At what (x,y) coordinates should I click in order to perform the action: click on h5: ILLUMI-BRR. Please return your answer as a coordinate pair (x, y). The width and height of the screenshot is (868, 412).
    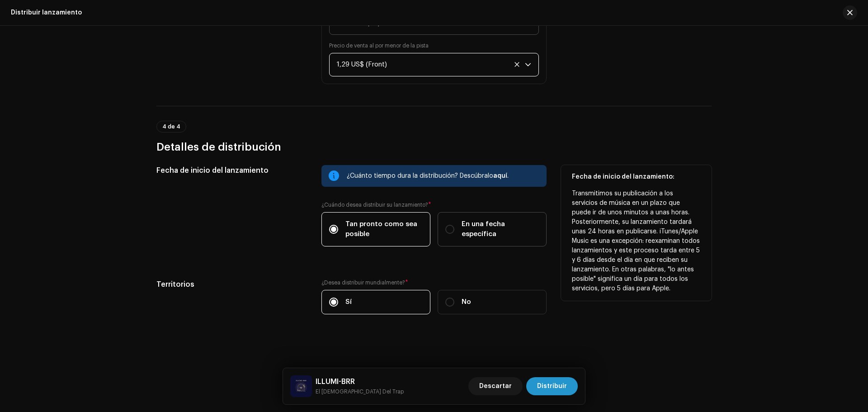
    Looking at the image, I should click on (360, 381).